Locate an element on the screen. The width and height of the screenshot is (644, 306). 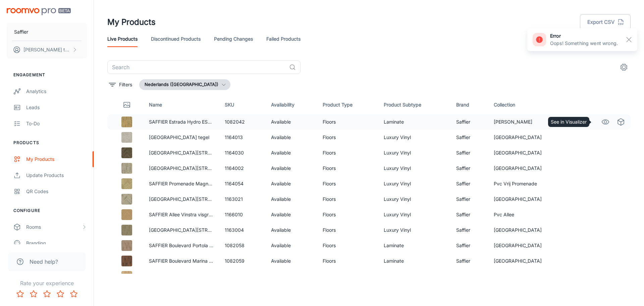
div: Leads is located at coordinates (56, 107).